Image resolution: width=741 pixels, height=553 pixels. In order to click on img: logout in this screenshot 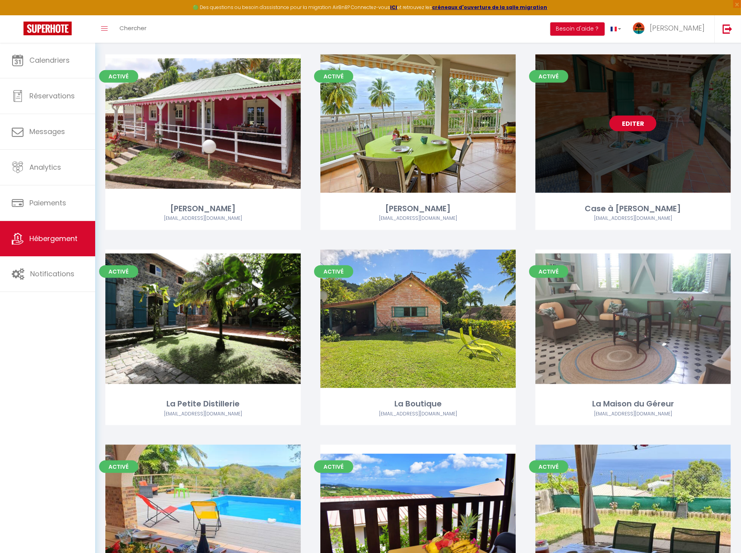, I will do `click(728, 29)`.